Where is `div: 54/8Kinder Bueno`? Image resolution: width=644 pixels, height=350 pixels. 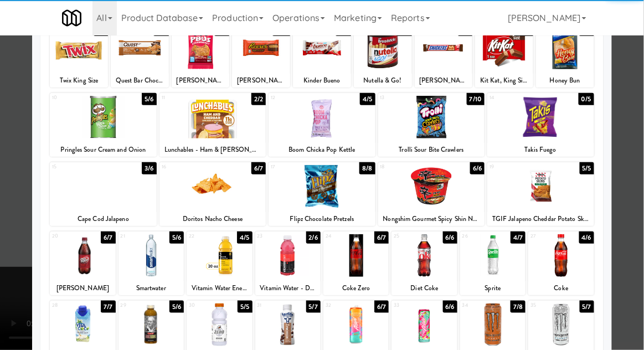 div: 54/8Kinder Bueno is located at coordinates (322, 55).